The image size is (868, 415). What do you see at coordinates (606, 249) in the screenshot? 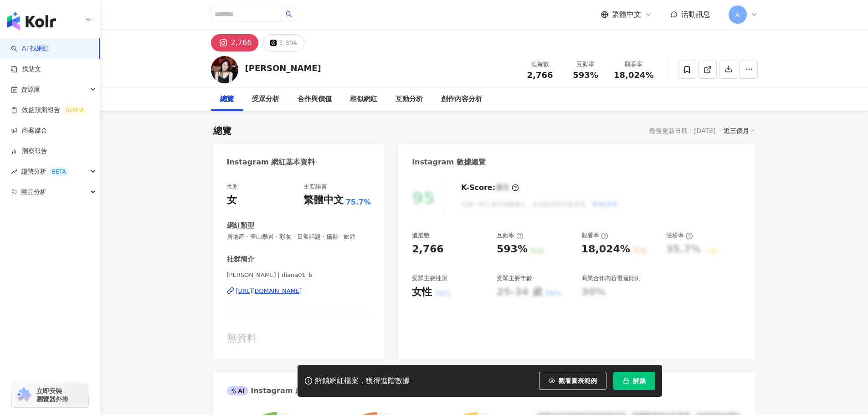
I see `div: 18,024%` at bounding box center [606, 249].